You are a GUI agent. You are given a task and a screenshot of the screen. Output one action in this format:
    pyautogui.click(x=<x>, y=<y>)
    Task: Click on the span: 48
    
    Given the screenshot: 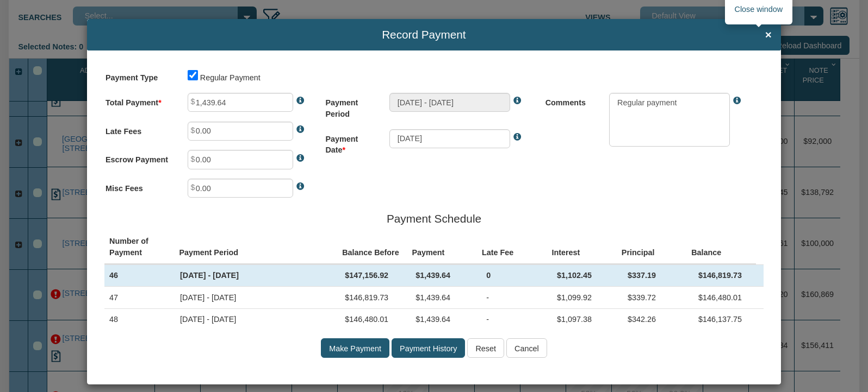 What is the action you would take?
    pyautogui.click(x=114, y=320)
    